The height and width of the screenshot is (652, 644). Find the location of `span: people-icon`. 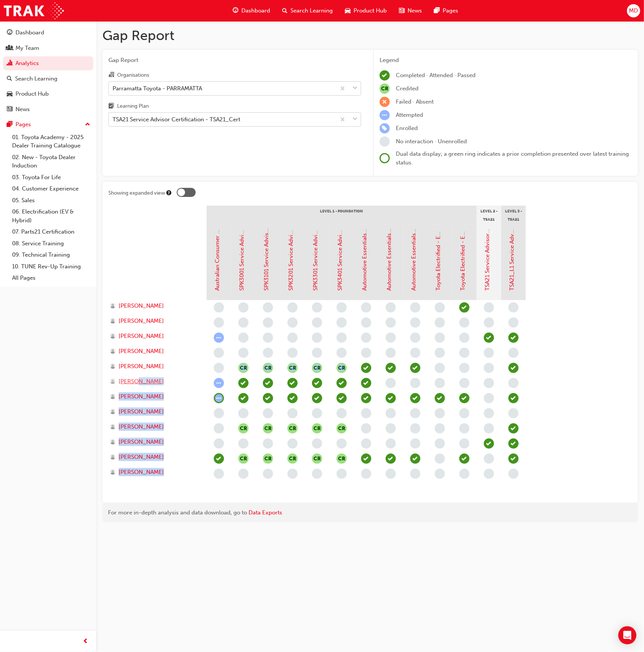

span: people-icon is located at coordinates (10, 49).